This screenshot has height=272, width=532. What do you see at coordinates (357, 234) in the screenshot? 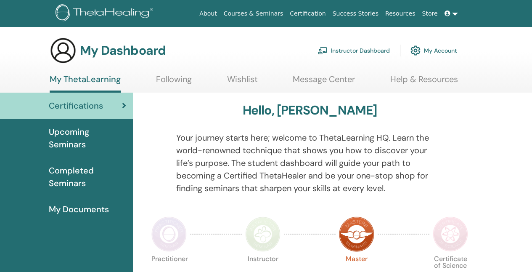
I see `img: Master` at bounding box center [357, 234].